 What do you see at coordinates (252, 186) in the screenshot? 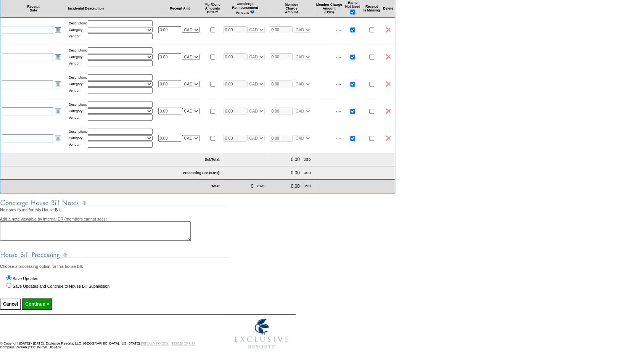
I see `td: 0` at bounding box center [252, 186].